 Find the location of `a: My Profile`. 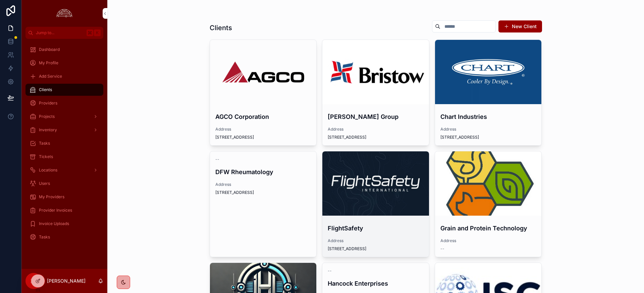

a: My Profile is located at coordinates (65, 63).